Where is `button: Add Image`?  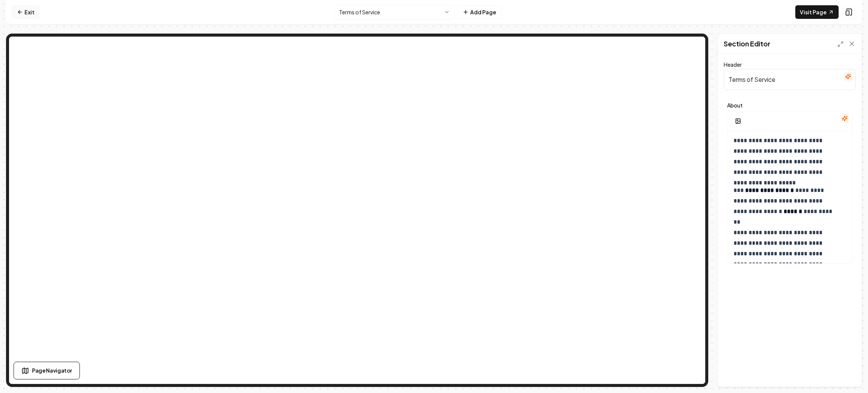
button: Add Image is located at coordinates (738, 121).